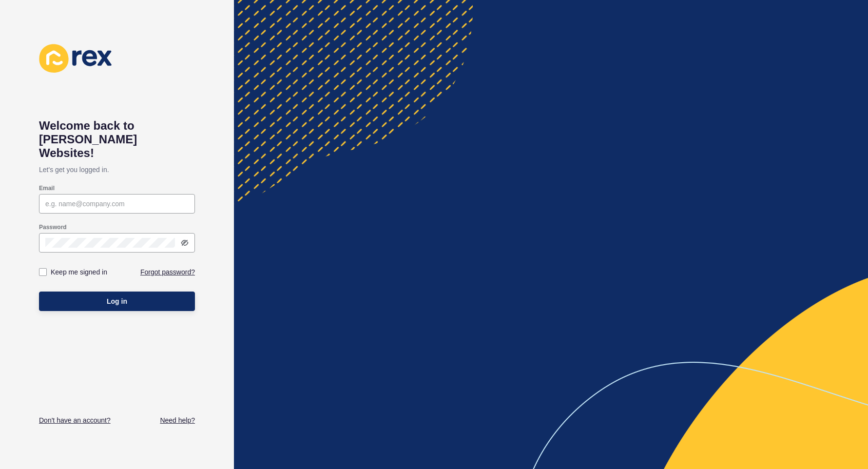 The width and height of the screenshot is (868, 469). What do you see at coordinates (47, 188) in the screenshot?
I see `label: Email` at bounding box center [47, 188].